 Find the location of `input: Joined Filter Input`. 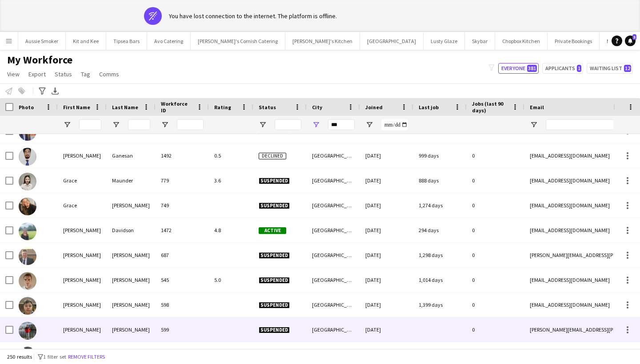

input: Joined Filter Input is located at coordinates (395, 125).